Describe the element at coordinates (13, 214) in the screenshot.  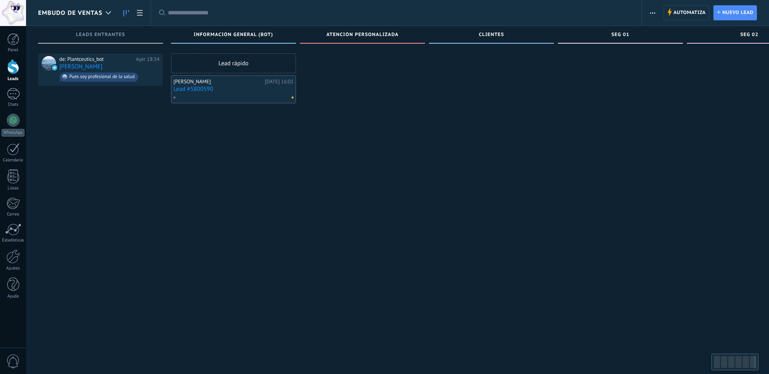
I see `div: Correo` at that location.